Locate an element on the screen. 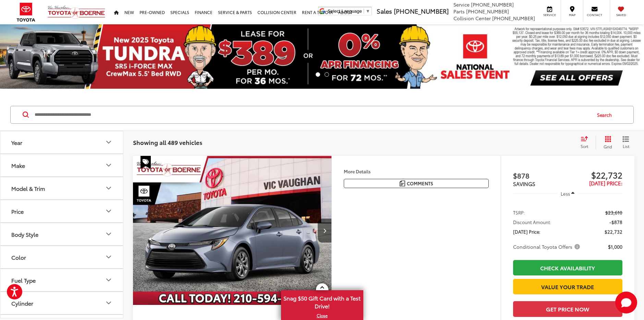 This screenshot has width=644, height=320. button: Search is located at coordinates (606, 115).